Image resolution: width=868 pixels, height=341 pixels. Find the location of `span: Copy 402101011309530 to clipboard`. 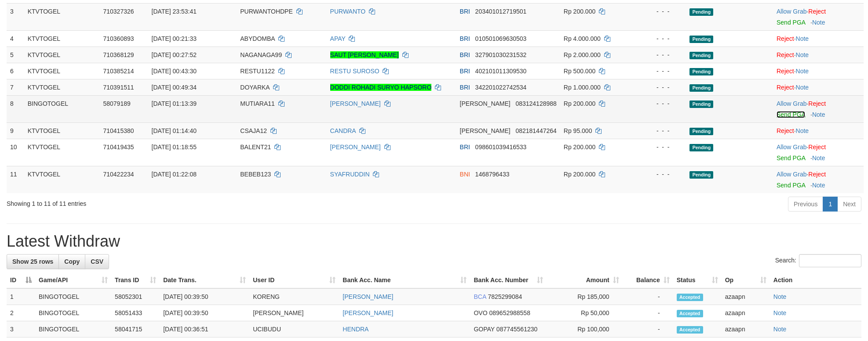

span: Copy 402101011309530 to clipboard is located at coordinates (501, 71).